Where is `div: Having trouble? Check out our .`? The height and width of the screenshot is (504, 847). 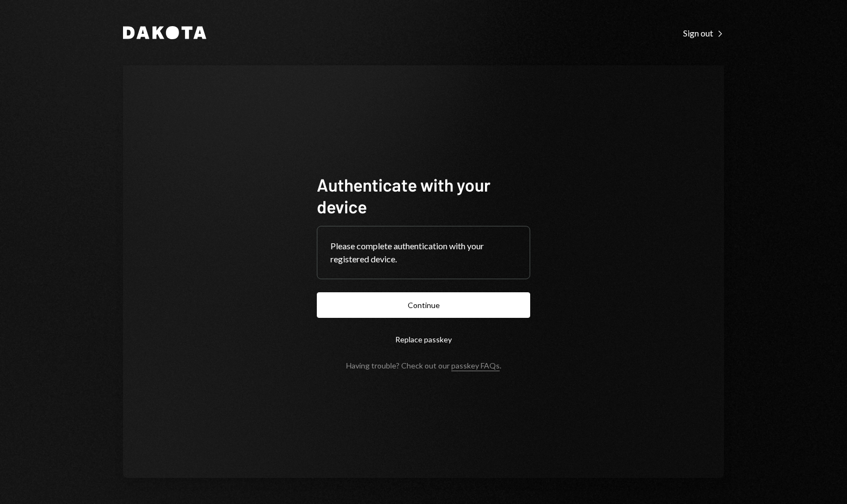
div: Having trouble? Check out our . is located at coordinates (424, 365).